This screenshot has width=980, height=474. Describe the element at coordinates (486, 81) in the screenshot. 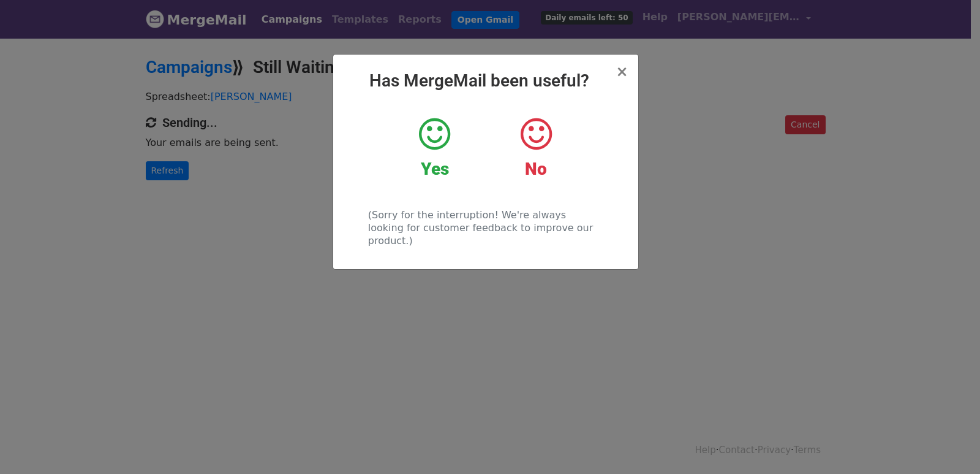

I see `h2: Has MergeMail been useful?` at that location.